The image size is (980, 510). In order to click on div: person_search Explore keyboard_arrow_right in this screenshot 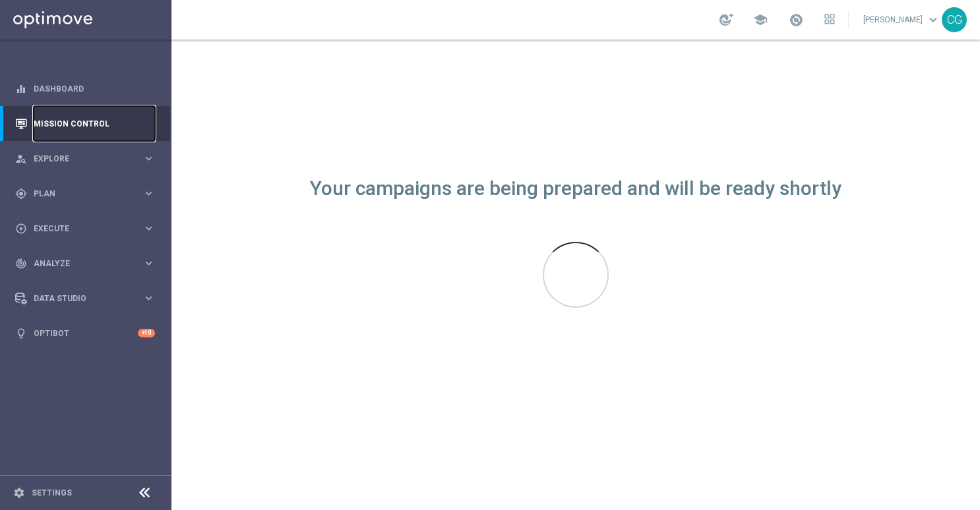, I will do `click(85, 159)`.